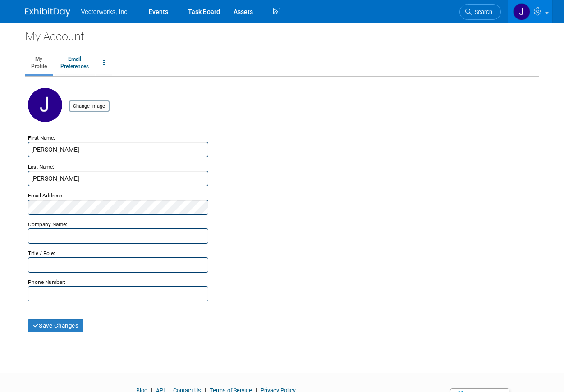 This screenshot has width=564, height=392. I want to click on small: Email Address:, so click(46, 195).